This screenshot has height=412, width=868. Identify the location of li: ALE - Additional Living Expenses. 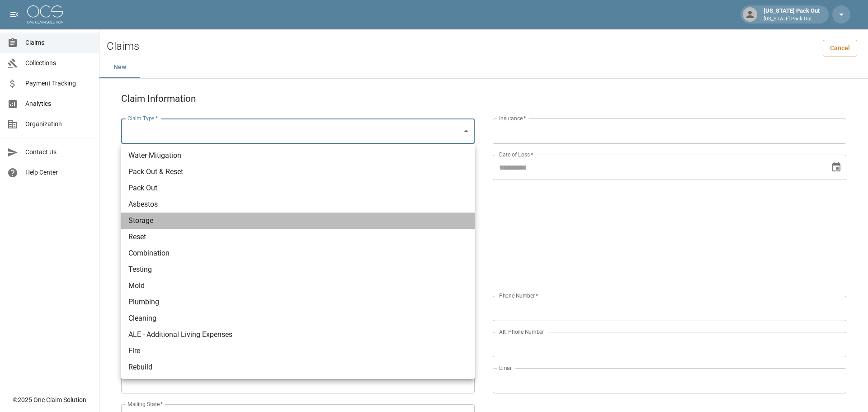
(297, 335).